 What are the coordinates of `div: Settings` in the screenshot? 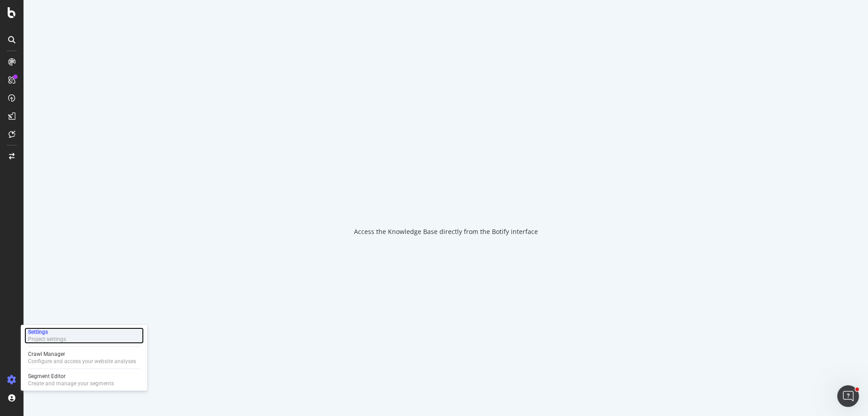 It's located at (47, 333).